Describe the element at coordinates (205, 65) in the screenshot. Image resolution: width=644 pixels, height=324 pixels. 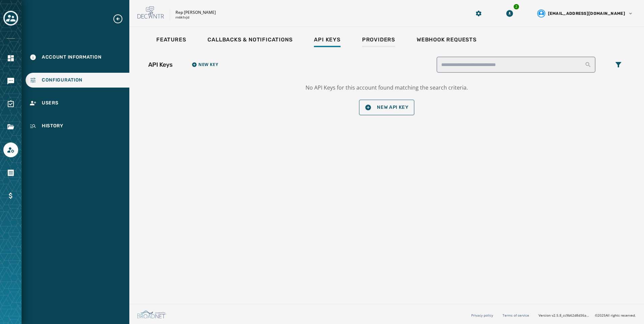
I see `button: Add new API Key` at that location.